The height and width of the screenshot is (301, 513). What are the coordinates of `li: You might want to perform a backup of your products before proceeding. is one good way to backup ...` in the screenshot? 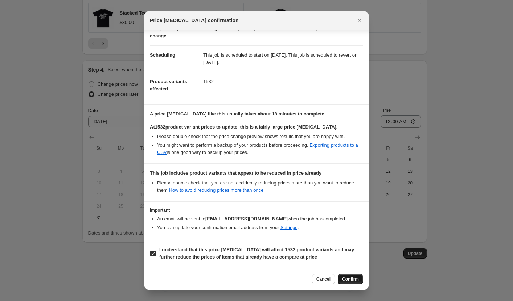 It's located at (260, 149).